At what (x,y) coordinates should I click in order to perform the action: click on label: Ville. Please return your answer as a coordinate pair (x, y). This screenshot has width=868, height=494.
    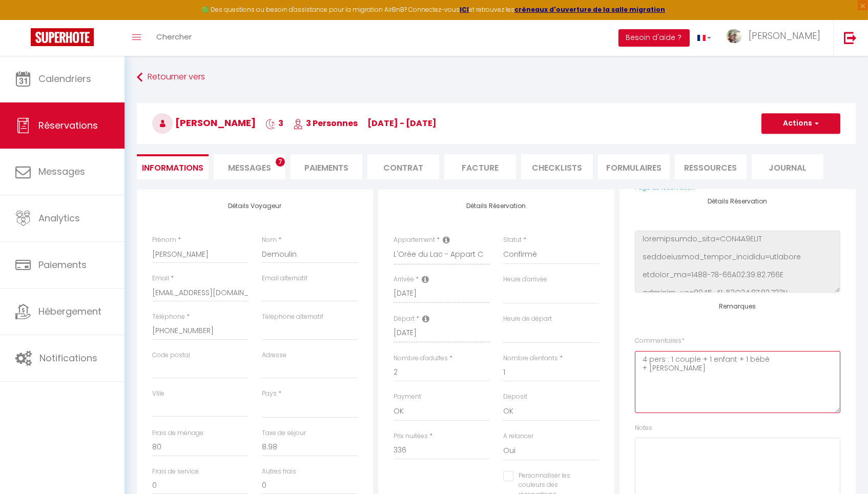
    Looking at the image, I should click on (158, 394).